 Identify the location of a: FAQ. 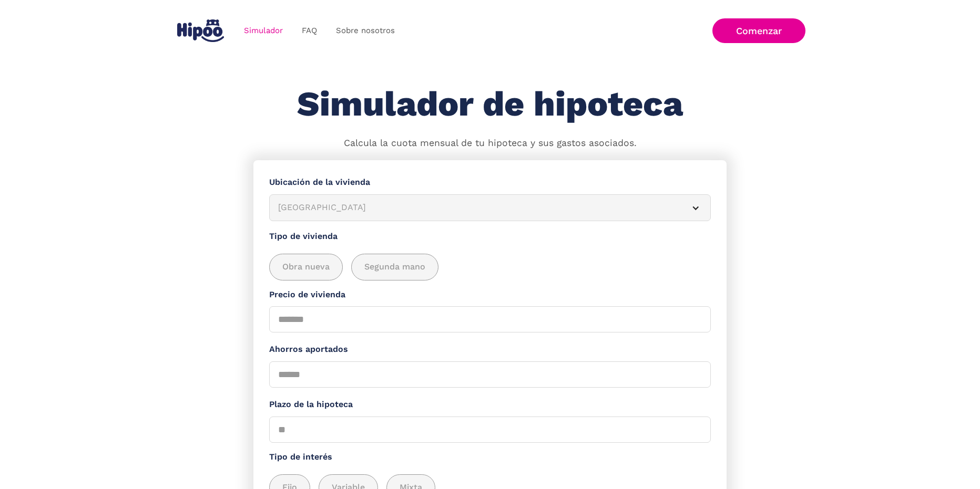
(309, 31).